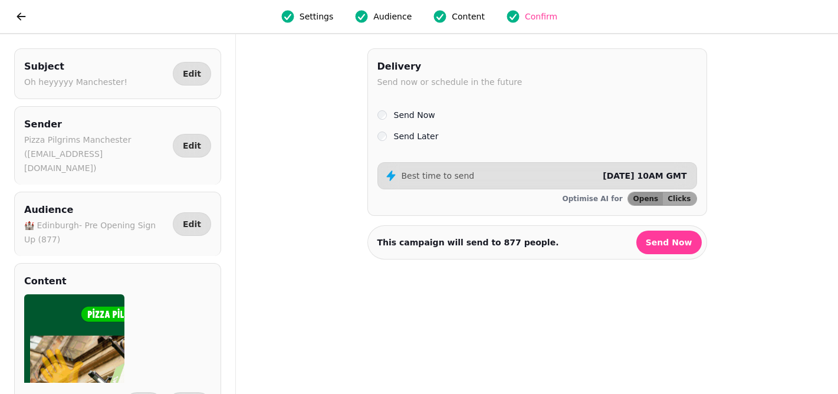 This screenshot has height=394, width=838. What do you see at coordinates (316, 17) in the screenshot?
I see `span: Settings` at bounding box center [316, 17].